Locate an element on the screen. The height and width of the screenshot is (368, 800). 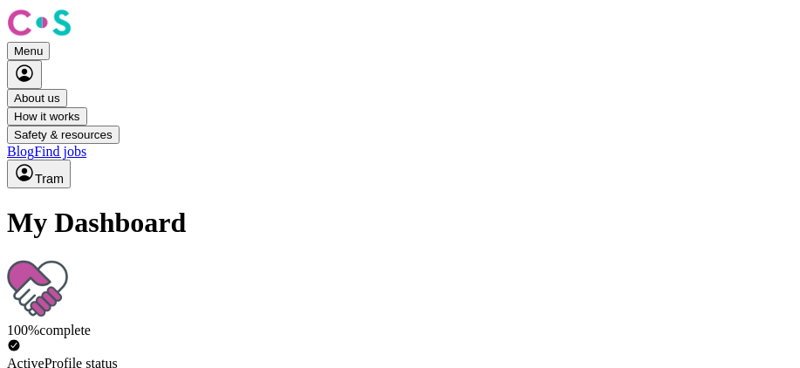
button: How it works is located at coordinates (47, 116).